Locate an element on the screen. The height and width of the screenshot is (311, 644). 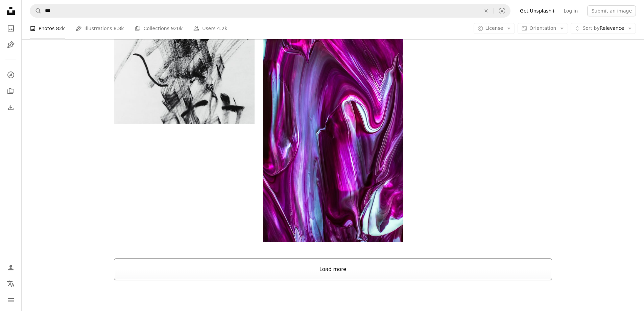
button: Language is located at coordinates (11, 284).